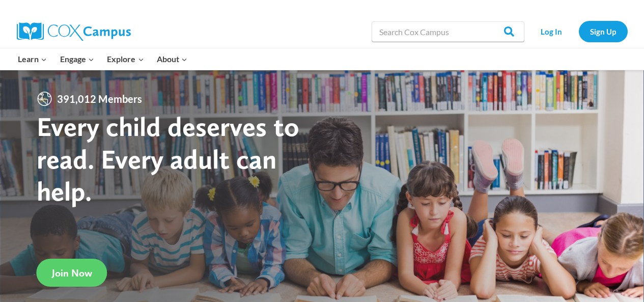  What do you see at coordinates (578, 31) in the screenshot?
I see `nav: Secondary Navigation` at bounding box center [578, 31].